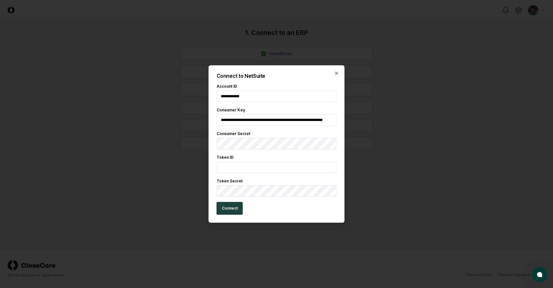 The image size is (553, 288). Describe the element at coordinates (276, 76) in the screenshot. I see `h2: Connect to NetSuite` at that location.